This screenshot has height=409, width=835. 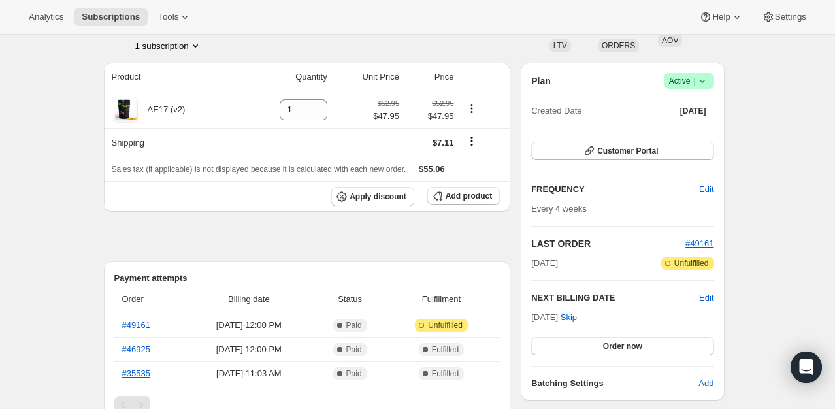 What do you see at coordinates (784, 17) in the screenshot?
I see `button: Settings` at bounding box center [784, 17].